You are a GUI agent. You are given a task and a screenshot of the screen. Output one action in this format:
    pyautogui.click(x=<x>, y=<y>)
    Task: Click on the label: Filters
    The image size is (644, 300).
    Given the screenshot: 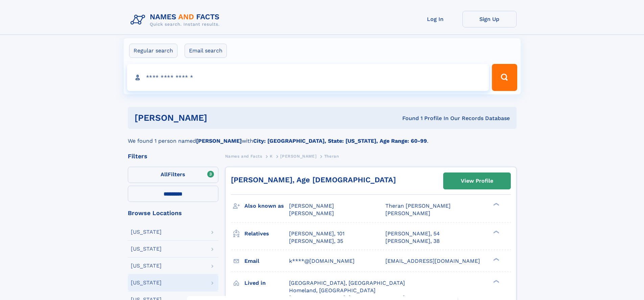 What is the action you would take?
    pyautogui.click(x=173, y=175)
    